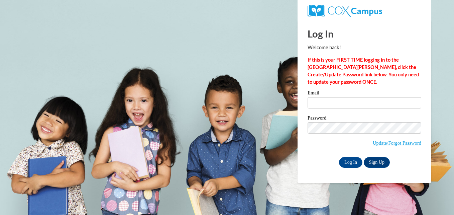 The image size is (454, 215). Describe the element at coordinates (351, 162) in the screenshot. I see `input: Log In` at that location.